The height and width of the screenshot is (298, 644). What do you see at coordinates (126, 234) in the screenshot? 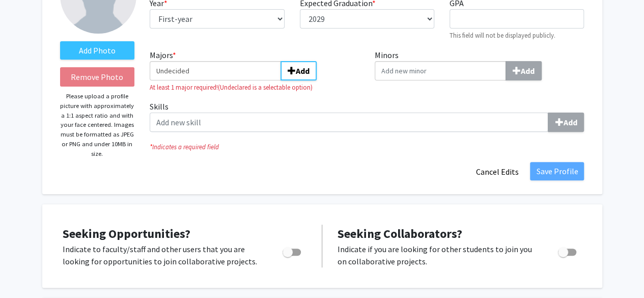
I see `span: Seeking Opportunities?` at bounding box center [126, 234].